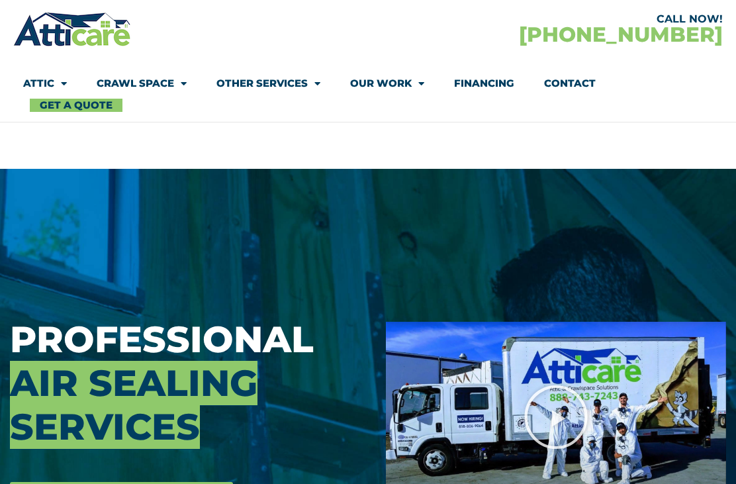  Describe the element at coordinates (268, 83) in the screenshot. I see `a: Other Services` at that location.